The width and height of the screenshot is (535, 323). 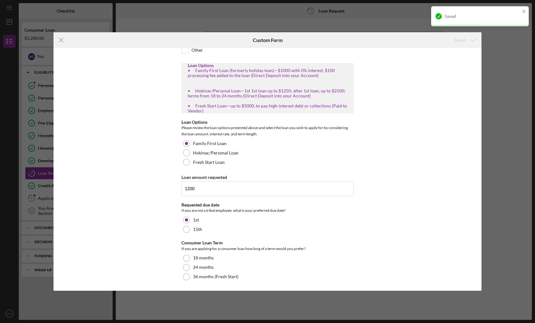 What do you see at coordinates (268, 40) in the screenshot?
I see `h6: Custom Form` at bounding box center [268, 40].